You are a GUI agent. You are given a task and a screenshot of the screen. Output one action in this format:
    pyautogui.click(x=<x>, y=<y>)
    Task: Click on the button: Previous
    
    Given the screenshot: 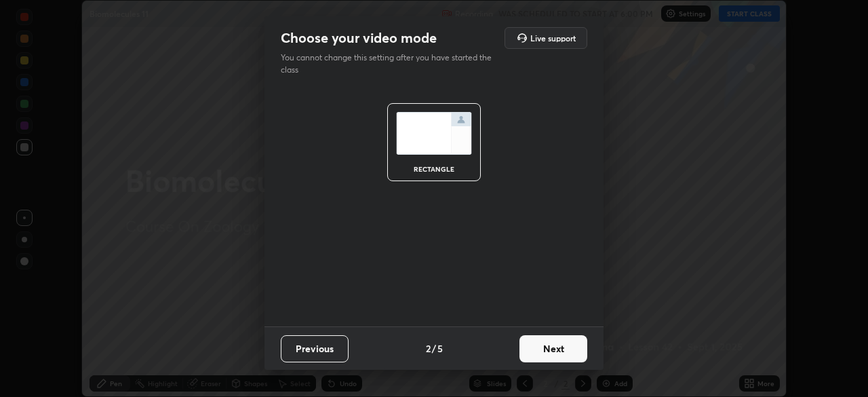 What is the action you would take?
    pyautogui.click(x=315, y=349)
    